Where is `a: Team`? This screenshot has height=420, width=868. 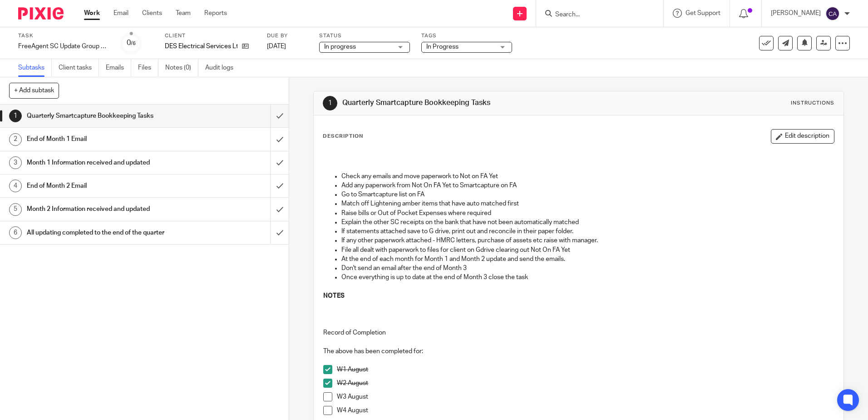 a: Team is located at coordinates (183, 13).